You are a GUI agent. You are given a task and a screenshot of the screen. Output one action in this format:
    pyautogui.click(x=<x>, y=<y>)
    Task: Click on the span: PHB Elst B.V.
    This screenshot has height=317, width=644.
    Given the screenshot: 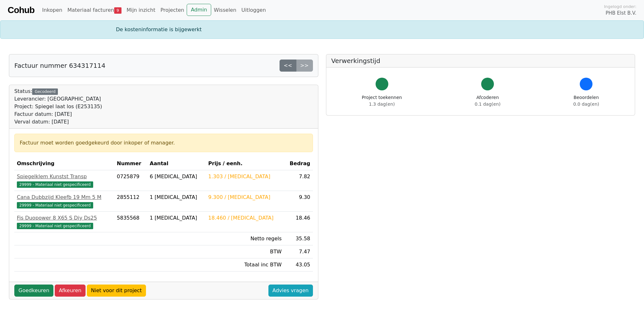 What is the action you would take?
    pyautogui.click(x=621, y=13)
    